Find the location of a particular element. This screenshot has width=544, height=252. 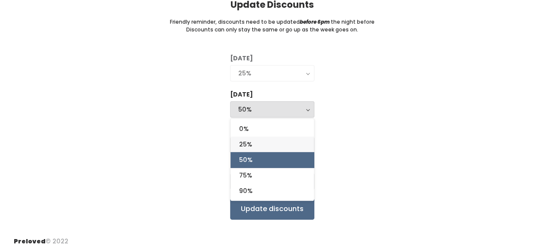

div: 50% is located at coordinates (272, 109).